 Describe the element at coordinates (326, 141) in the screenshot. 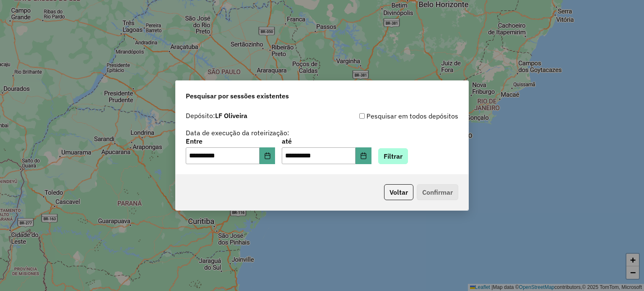

I see `label: até` at that location.